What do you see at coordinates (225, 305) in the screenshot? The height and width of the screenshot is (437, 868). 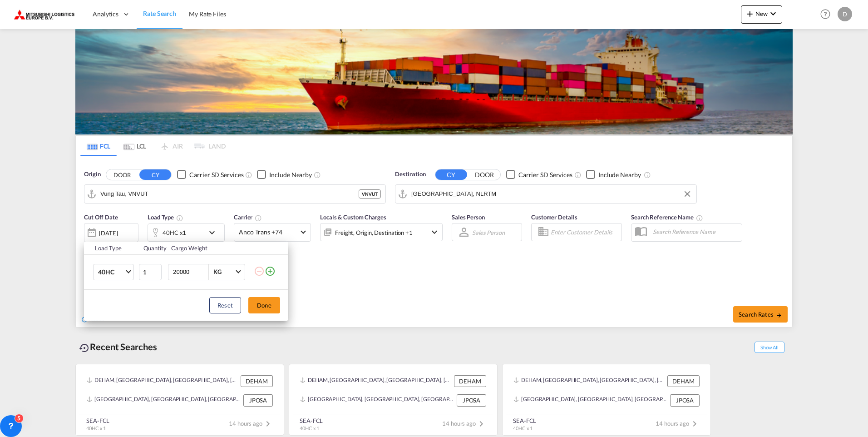 I see `button: Reset` at bounding box center [225, 305].